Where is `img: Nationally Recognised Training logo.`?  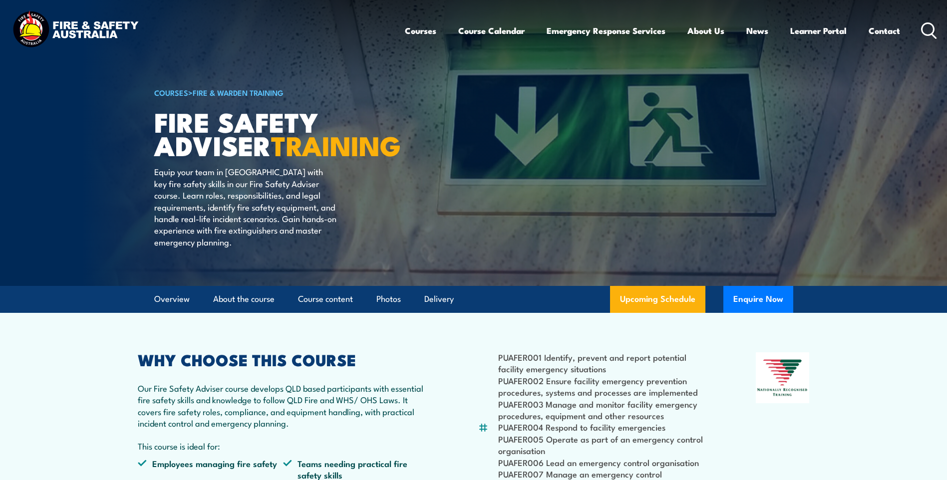 img: Nationally Recognised Training logo. is located at coordinates (783, 378).